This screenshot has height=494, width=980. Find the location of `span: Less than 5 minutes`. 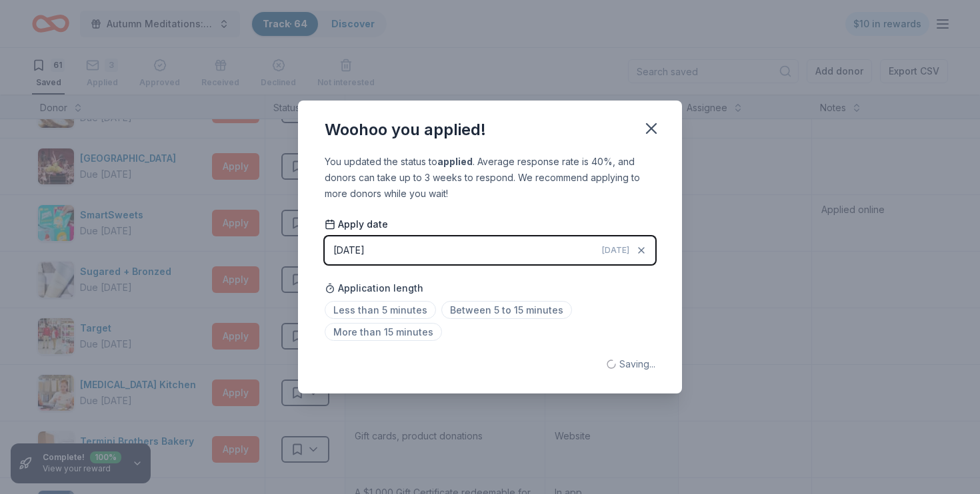

span: Less than 5 minutes is located at coordinates (380, 310).